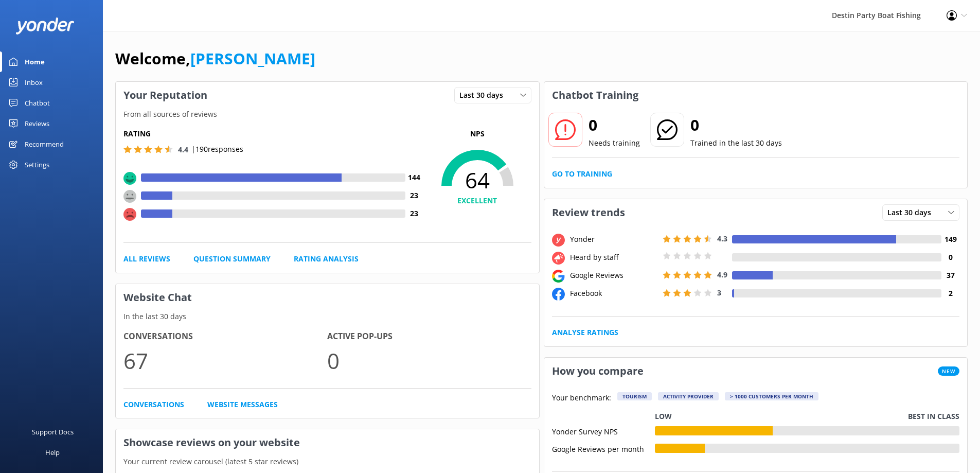 This screenshot has width=980, height=473. What do you see at coordinates (52, 432) in the screenshot?
I see `div: Support Docs` at bounding box center [52, 432].